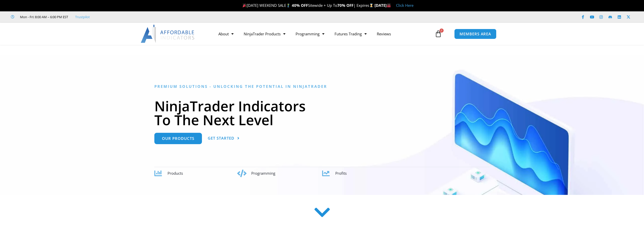 The height and width of the screenshot is (232, 644). Describe the element at coordinates (178, 138) in the screenshot. I see `span: Our Products` at that location.